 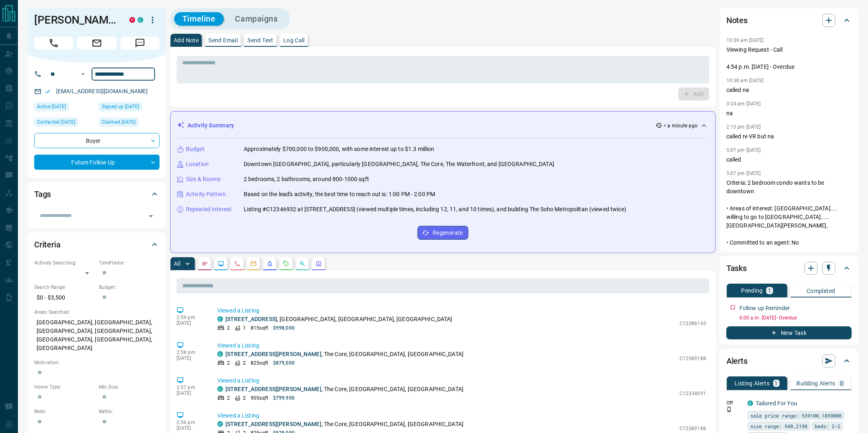 I want to click on p: Pending, so click(x=752, y=290).